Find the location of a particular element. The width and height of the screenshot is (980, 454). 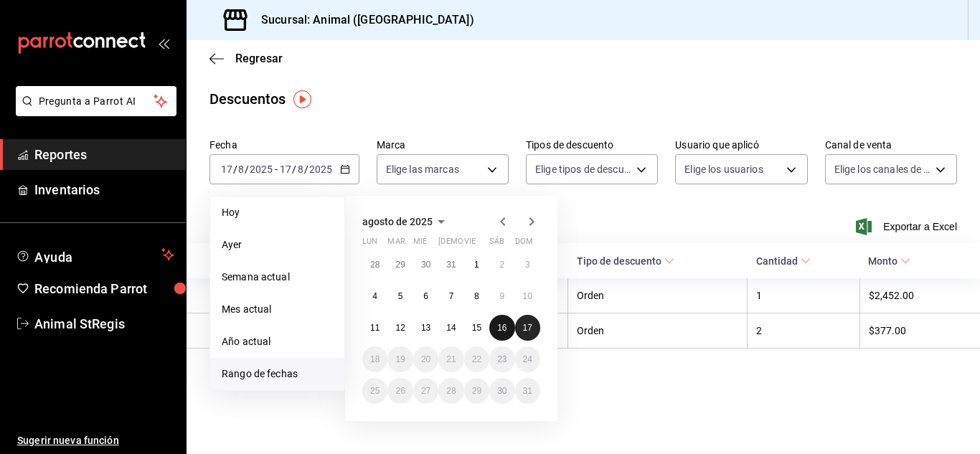

span: Animal StRegis is located at coordinates (104, 323).